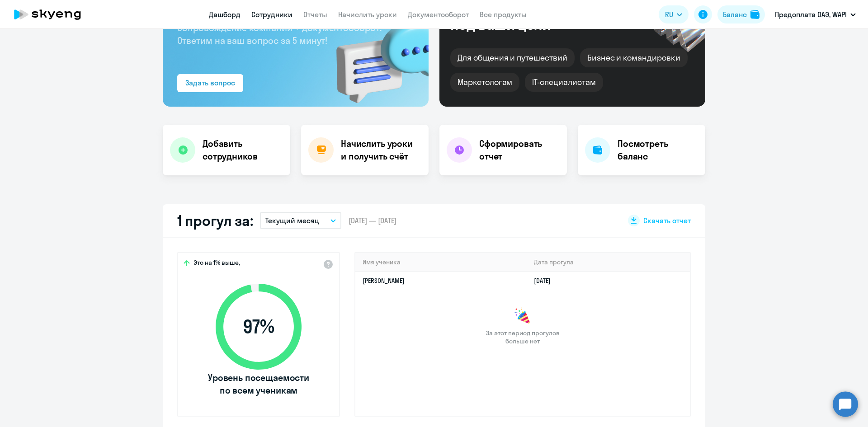 The width and height of the screenshot is (868, 427). Describe the element at coordinates (815, 15) in the screenshot. I see `button: Предоплата ОАЭ, WAPI` at that location.